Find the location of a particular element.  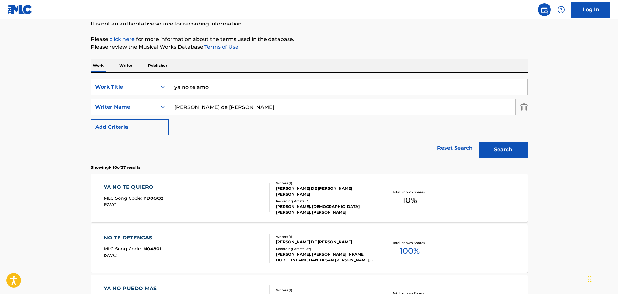

span: YD0GQ2 is located at coordinates (154, 198).